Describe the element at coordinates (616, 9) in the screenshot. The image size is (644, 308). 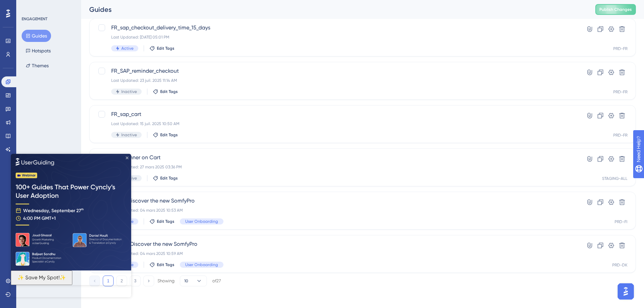
I see `span: Publish Changes` at that location.